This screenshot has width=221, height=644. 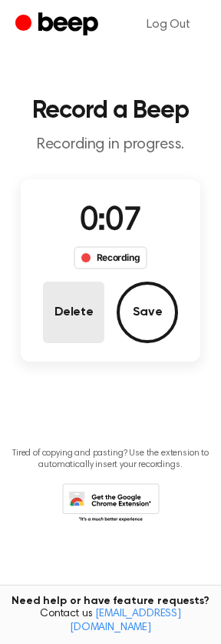 I want to click on a: Beep, so click(x=58, y=24).